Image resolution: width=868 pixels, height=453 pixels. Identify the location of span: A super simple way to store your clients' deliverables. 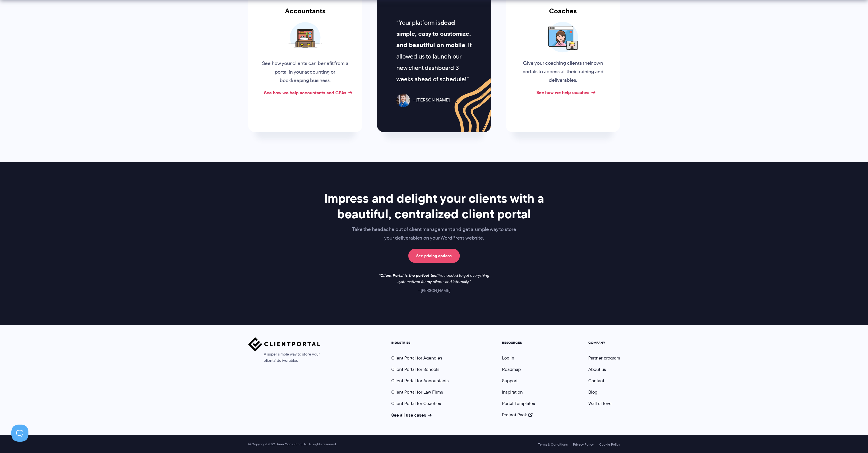
(284, 358).